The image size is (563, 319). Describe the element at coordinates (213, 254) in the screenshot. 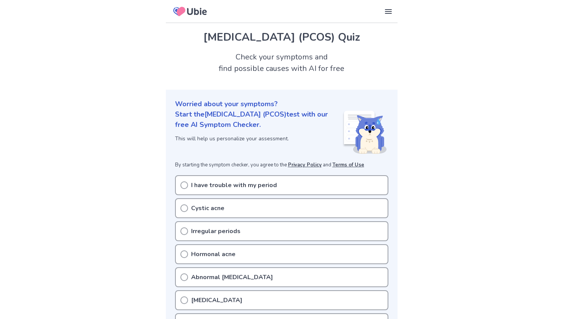

I see `p: Hormonal acne` at that location.